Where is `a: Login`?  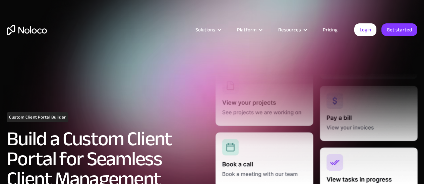
a: Login is located at coordinates (365, 30).